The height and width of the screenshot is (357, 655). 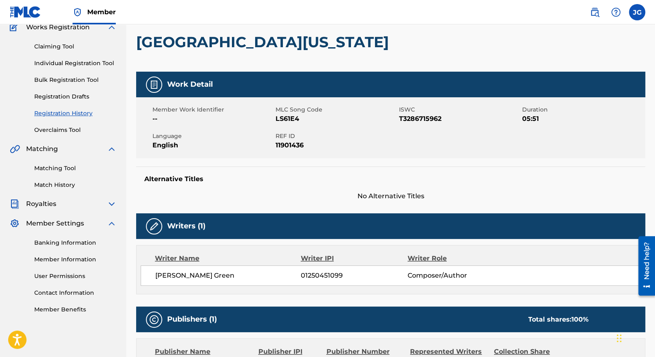 What do you see at coordinates (75, 46) in the screenshot?
I see `a: Claiming Tool` at bounding box center [75, 46].